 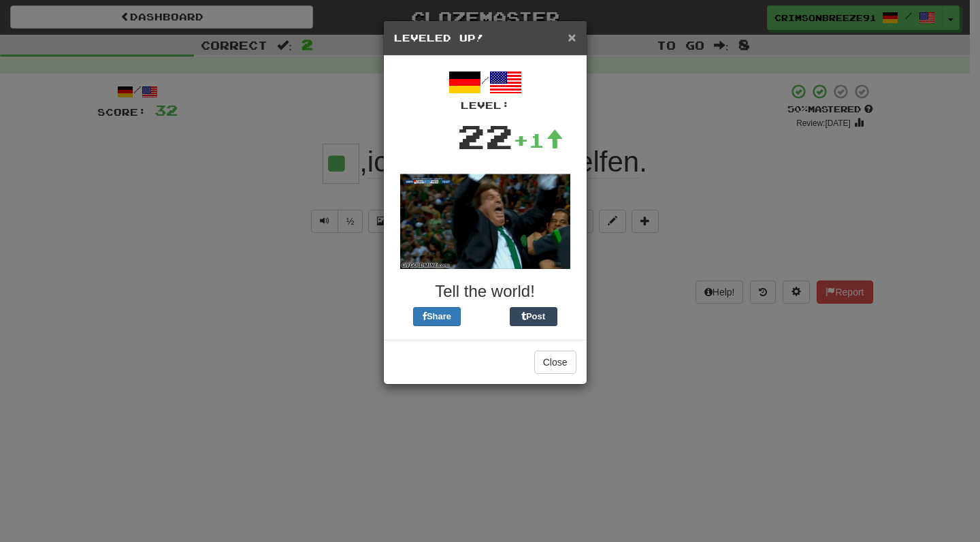 What do you see at coordinates (486, 222) in the screenshot?
I see `img: soccer-coach-305de1daf777ce53eb89c6f6bc29008043040bc4dbfb934f710cb4871828419f.gif` at bounding box center [486, 222].